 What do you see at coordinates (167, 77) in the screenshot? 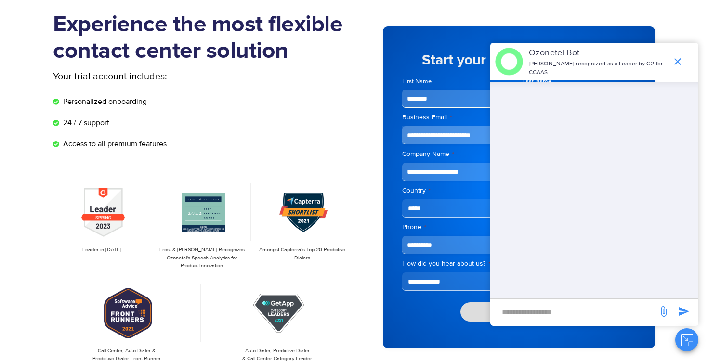
I see `p: Your trial account includes:` at bounding box center [167, 77].